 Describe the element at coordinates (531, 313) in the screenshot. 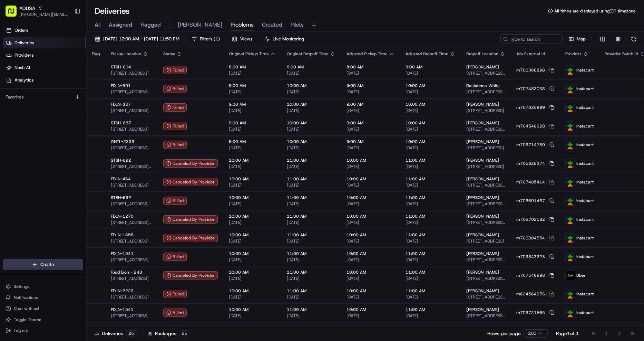

I see `span: m703721565` at that location.